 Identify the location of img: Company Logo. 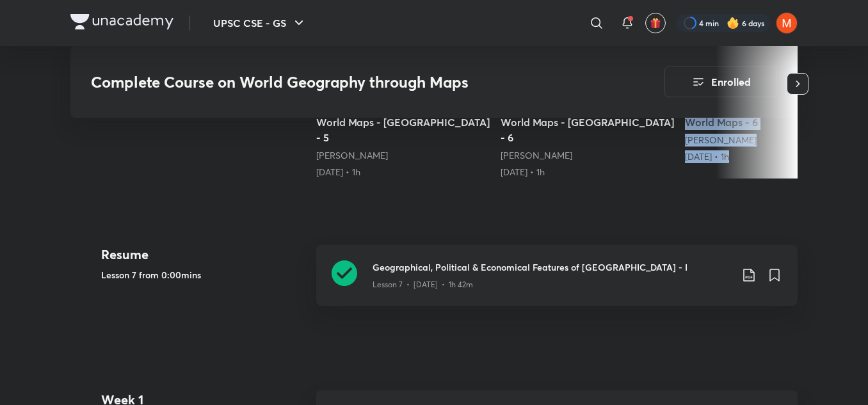
(122, 22).